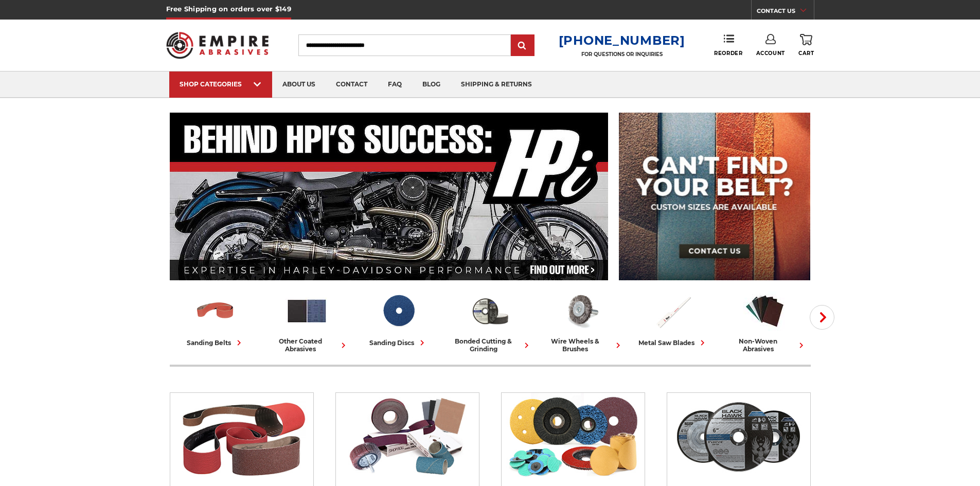 The image size is (980, 486). I want to click on a: blog, so click(431, 84).